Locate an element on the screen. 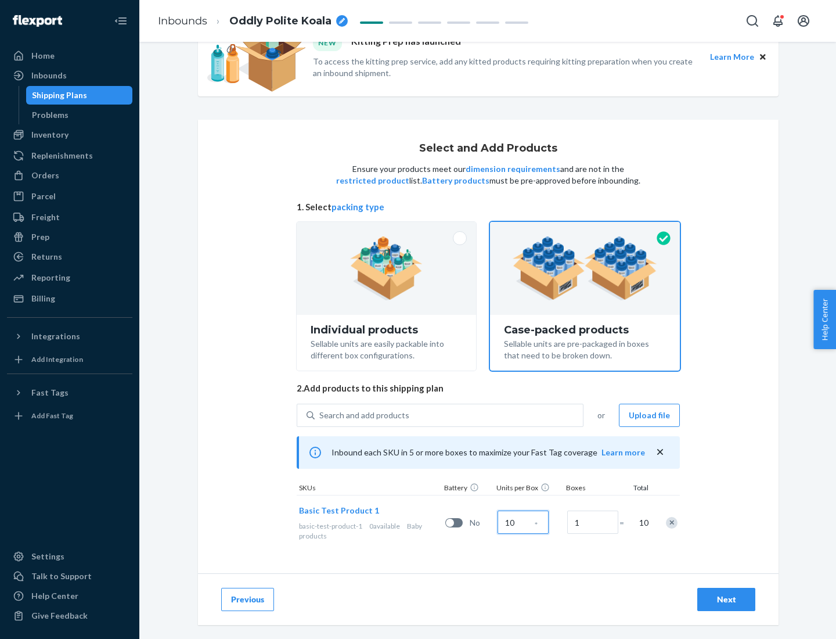  a: Parcel is located at coordinates (70, 196).